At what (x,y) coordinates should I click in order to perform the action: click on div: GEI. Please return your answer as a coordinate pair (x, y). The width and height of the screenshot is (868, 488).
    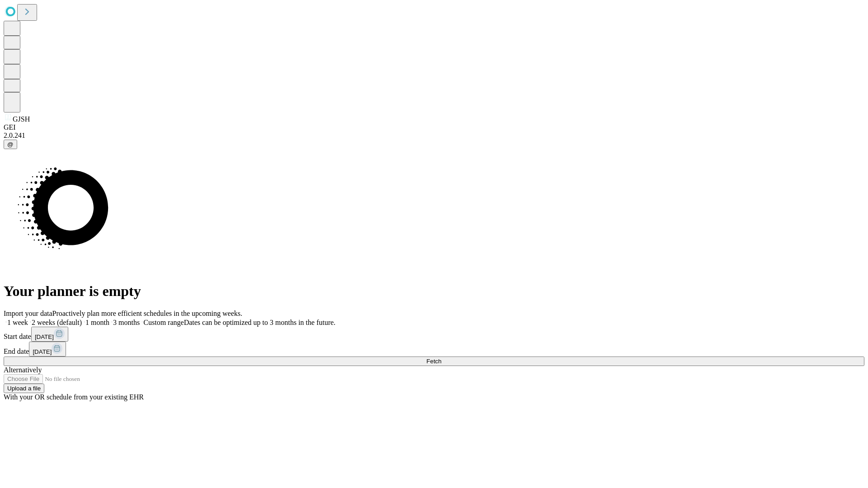
    Looking at the image, I should click on (434, 127).